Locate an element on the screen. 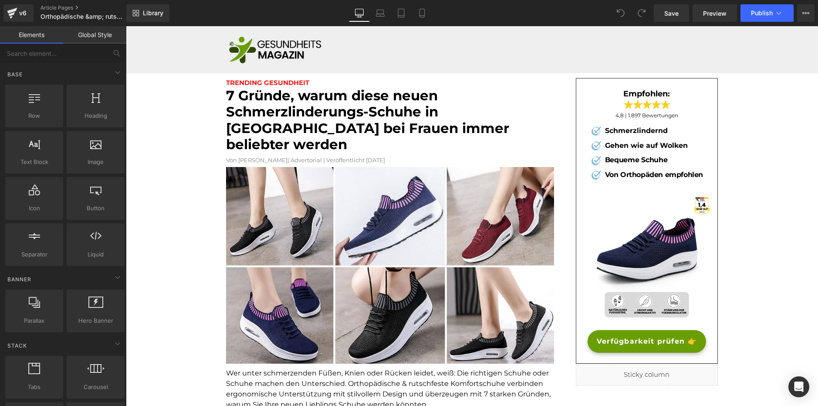 The height and width of the screenshot is (406, 818). span: Tabs is located at coordinates (34, 387).